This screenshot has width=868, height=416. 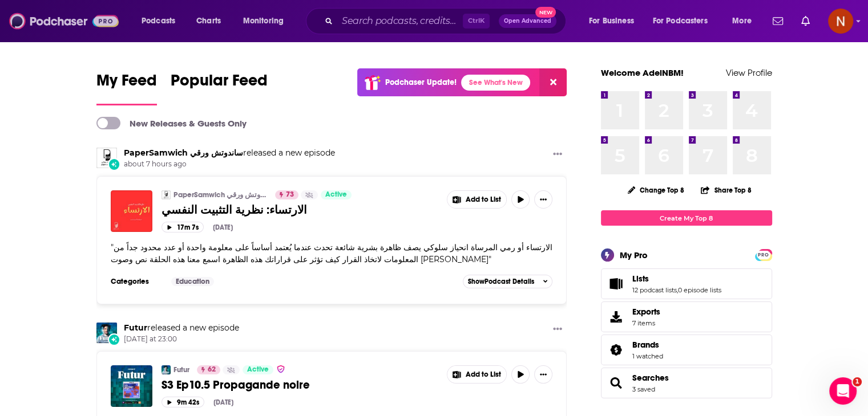 What do you see at coordinates (234, 210) in the screenshot?
I see `span: الارتساء: نظرية التثبيت النفسي` at bounding box center [234, 210].